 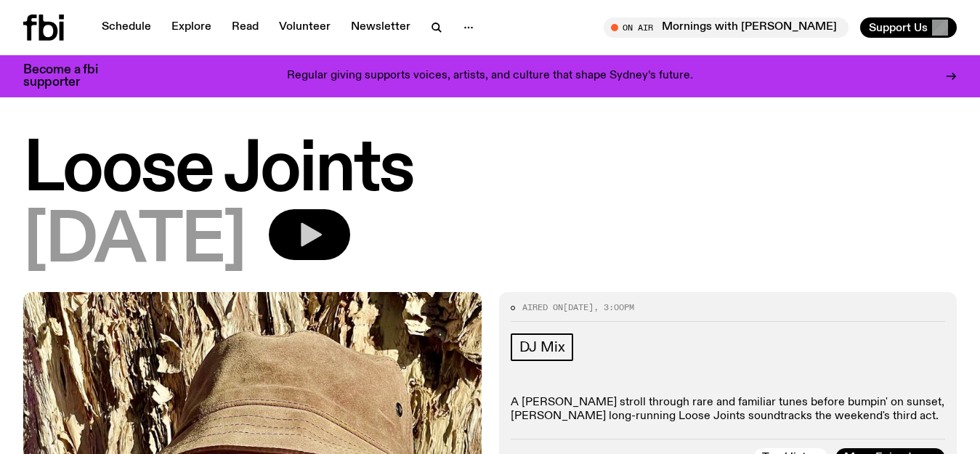 What do you see at coordinates (490, 76) in the screenshot?
I see `p: Regular giving supports voices, artists, and culture that shape Sydney’s future.` at bounding box center [490, 76].